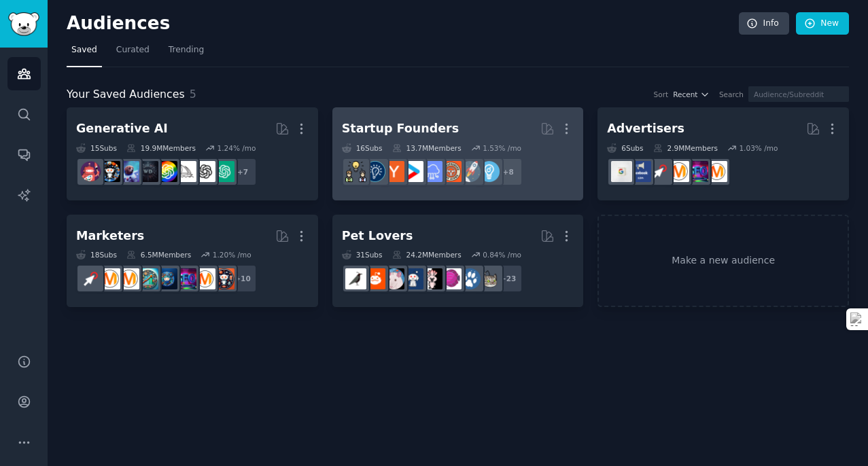  What do you see at coordinates (132, 53) in the screenshot?
I see `a: Curated` at bounding box center [132, 53].